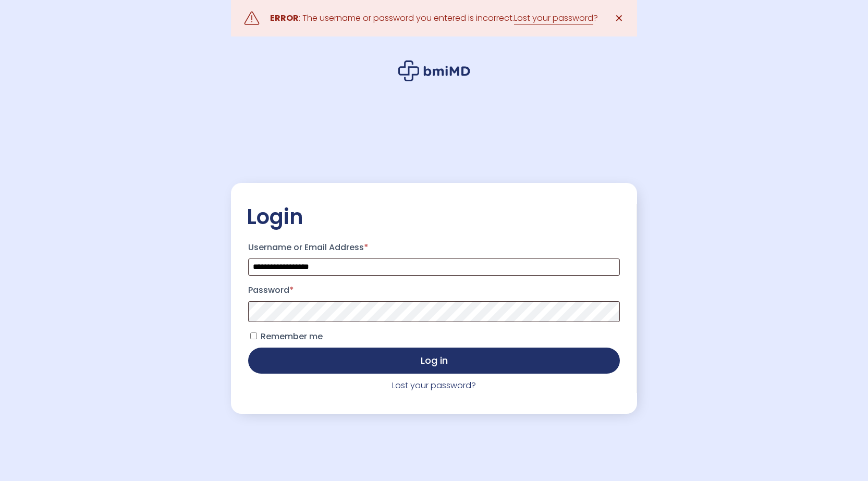 The height and width of the screenshot is (481, 868). Describe the element at coordinates (254, 335) in the screenshot. I see `input: Remember me` at that location.